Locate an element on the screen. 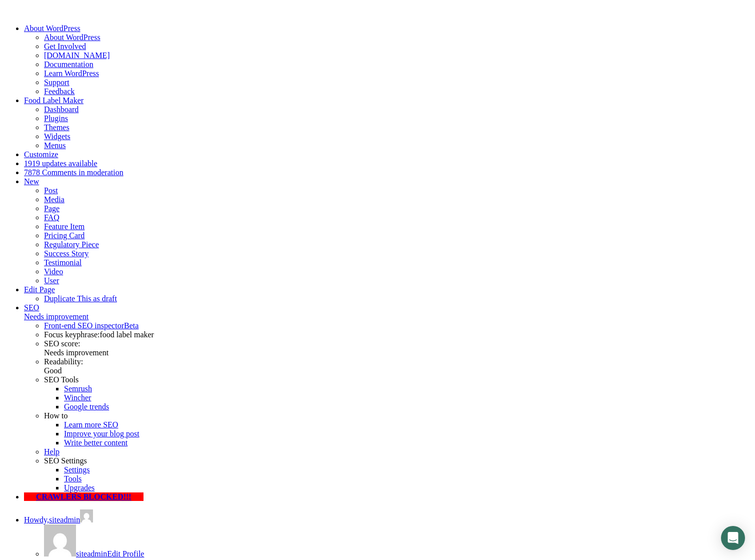  span: About WordPress is located at coordinates (52, 28).